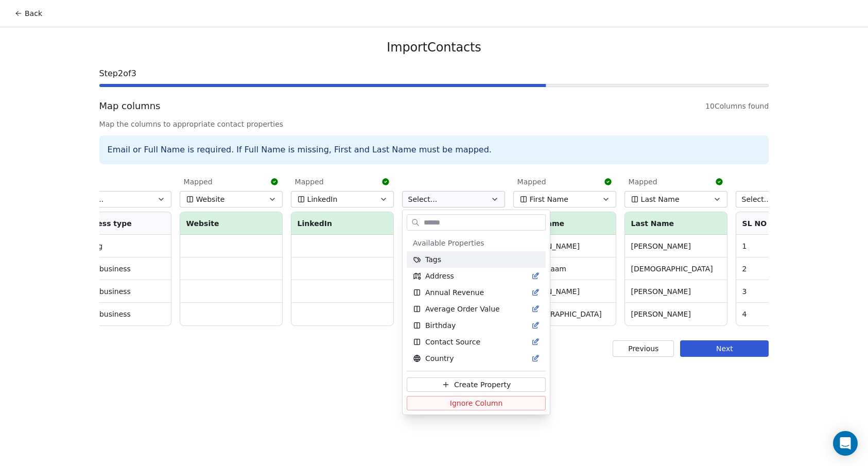  I want to click on button: Ignore Column, so click(476, 403).